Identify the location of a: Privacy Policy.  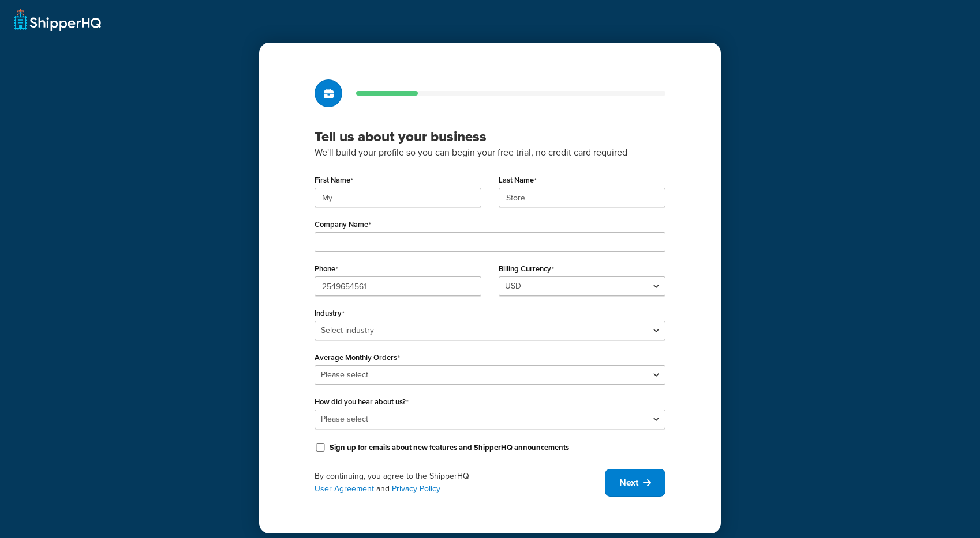
(416, 489).